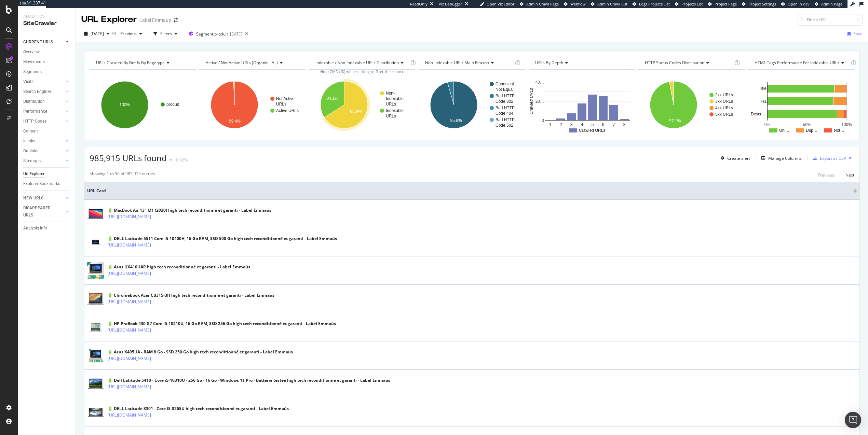 The image size is (868, 435). I want to click on a: DISAPPEARED URLS, so click(43, 212).